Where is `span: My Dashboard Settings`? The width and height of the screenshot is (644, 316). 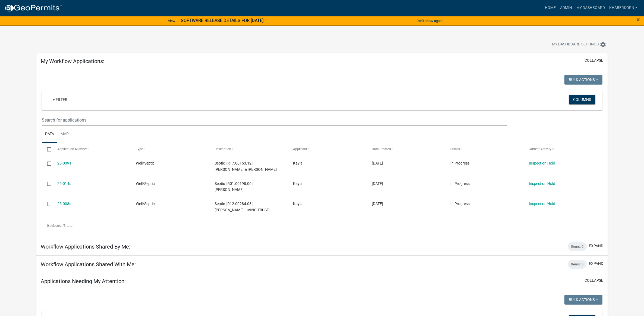 span: My Dashboard Settings is located at coordinates (575, 45).